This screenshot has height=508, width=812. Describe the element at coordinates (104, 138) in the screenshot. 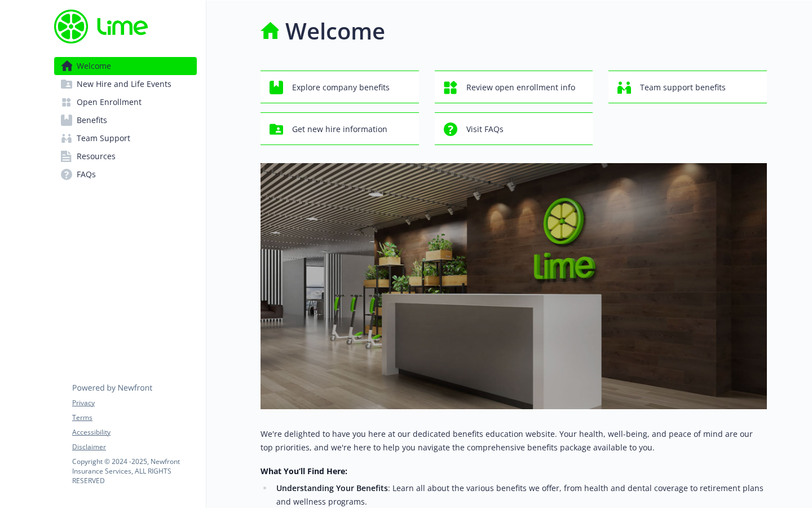

I see `span: Team Support` at that location.